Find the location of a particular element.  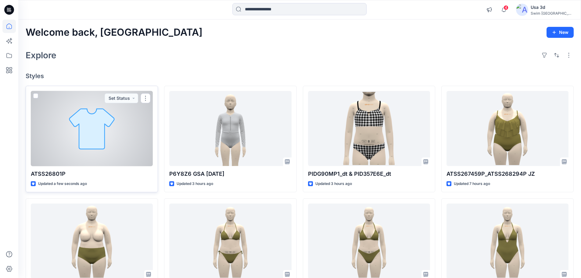

p: ATSS267459P_ATSS268294P JZ is located at coordinates (507, 174).